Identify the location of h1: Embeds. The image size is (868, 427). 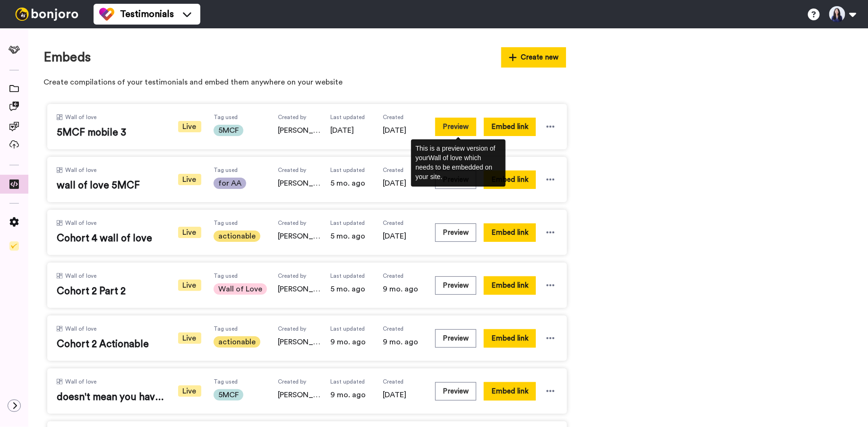
(67, 57).